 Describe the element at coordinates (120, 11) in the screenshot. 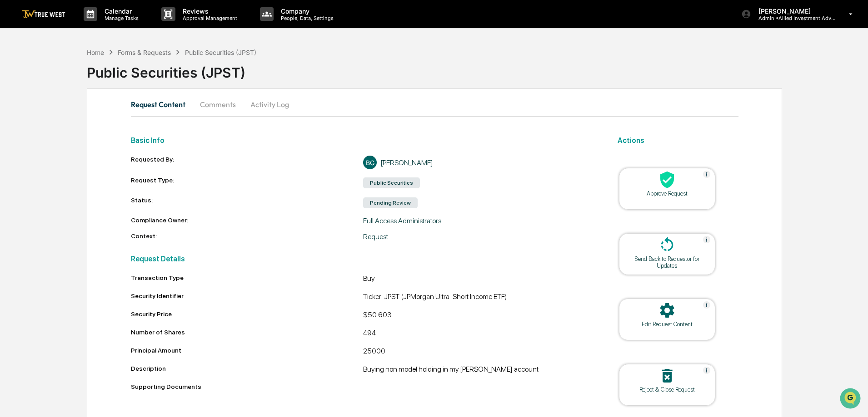

I see `p: Calendar` at that location.